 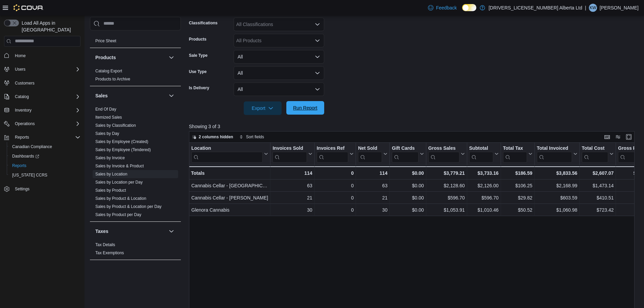 I want to click on div: Glenora Cannabis, so click(x=230, y=210).